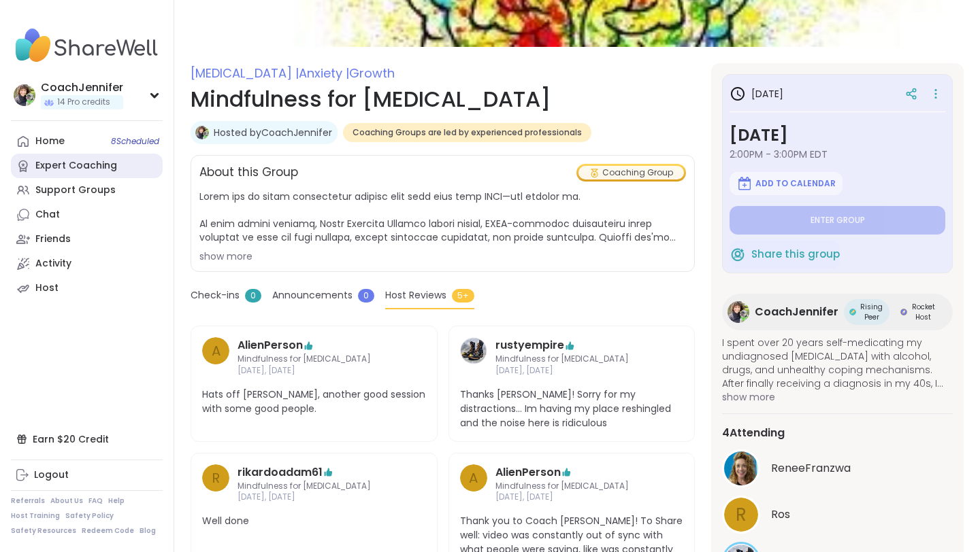 The image size is (980, 552). Describe the element at coordinates (53, 264) in the screenshot. I see `div: Activity` at that location.